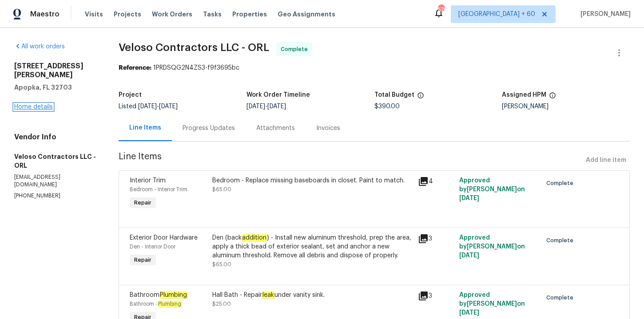  I want to click on h5: Assigned HPM, so click(524, 95).